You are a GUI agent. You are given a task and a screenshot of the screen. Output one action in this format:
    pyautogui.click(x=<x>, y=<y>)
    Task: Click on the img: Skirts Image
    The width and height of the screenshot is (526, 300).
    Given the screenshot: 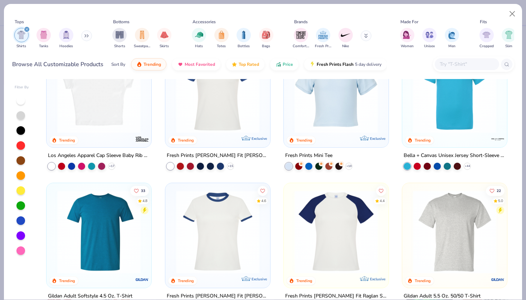 What is the action you would take?
    pyautogui.click(x=164, y=35)
    